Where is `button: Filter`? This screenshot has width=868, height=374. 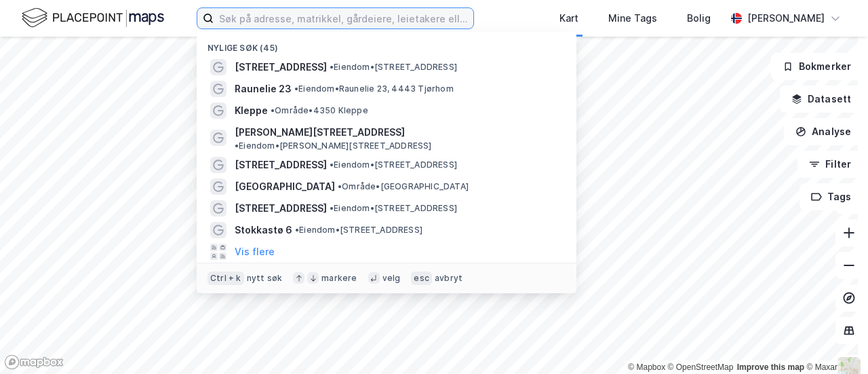
button: Filter is located at coordinates (829, 164).